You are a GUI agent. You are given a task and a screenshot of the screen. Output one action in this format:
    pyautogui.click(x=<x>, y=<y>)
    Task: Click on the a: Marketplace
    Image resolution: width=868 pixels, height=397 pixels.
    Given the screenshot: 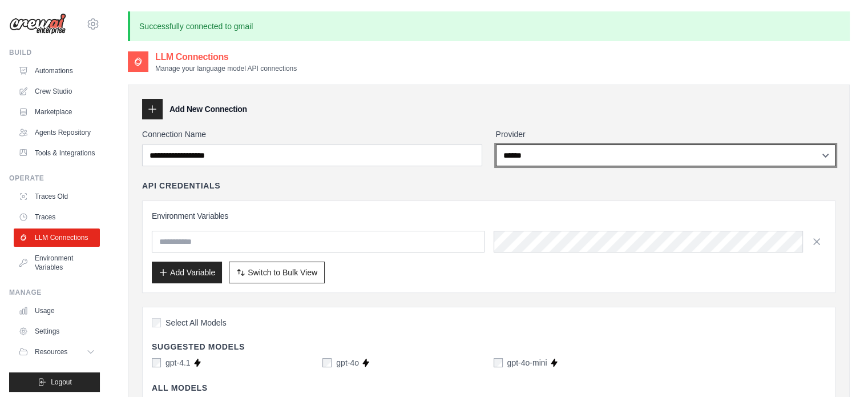 What is the action you would take?
    pyautogui.click(x=56, y=112)
    